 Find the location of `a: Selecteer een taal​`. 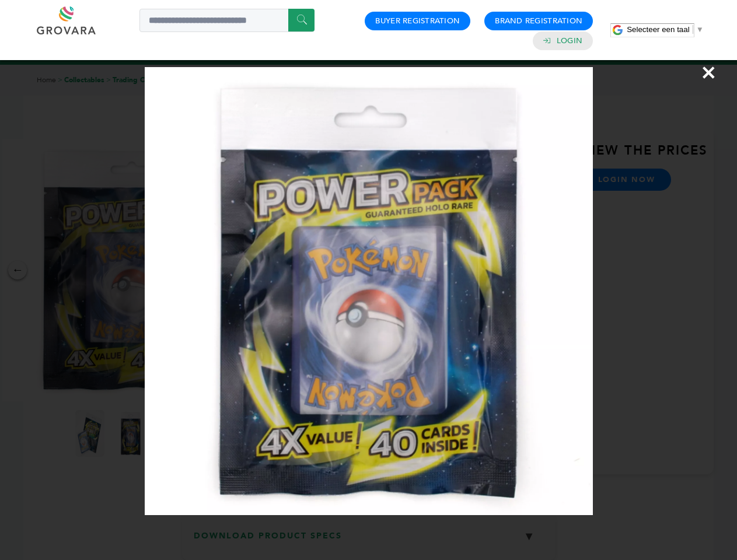

a: Selecteer een taal​ is located at coordinates (665, 29).